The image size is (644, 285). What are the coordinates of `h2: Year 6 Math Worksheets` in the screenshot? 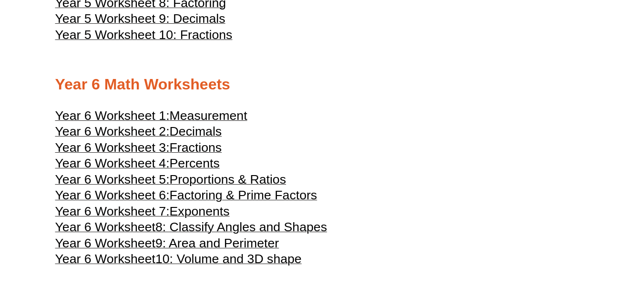 It's located at (322, 85).